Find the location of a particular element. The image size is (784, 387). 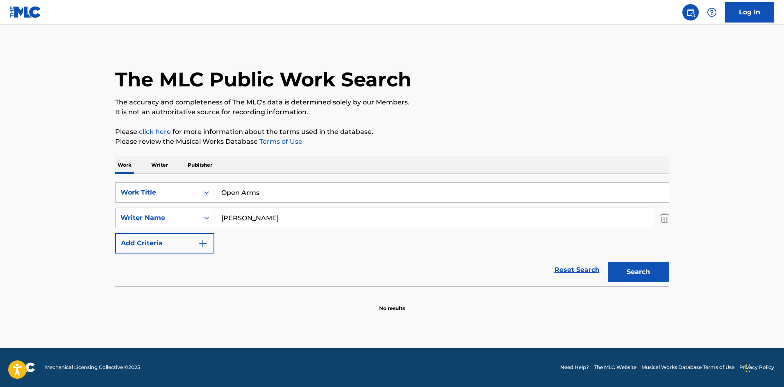

div: Drag is located at coordinates (748, 368).